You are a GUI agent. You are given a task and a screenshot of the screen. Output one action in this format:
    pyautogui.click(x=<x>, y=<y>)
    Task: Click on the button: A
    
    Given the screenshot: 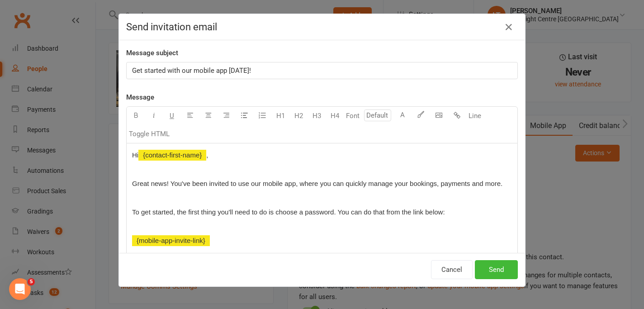 What is the action you would take?
    pyautogui.click(x=402, y=116)
    